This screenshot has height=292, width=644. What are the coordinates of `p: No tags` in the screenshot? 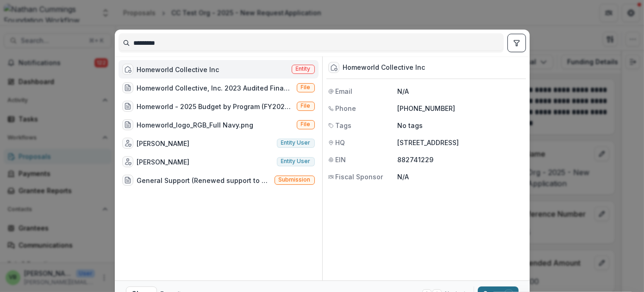 It's located at (411, 125).